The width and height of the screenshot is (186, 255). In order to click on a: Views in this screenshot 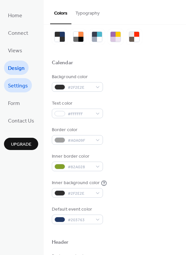, I will do `click(15, 50)`.